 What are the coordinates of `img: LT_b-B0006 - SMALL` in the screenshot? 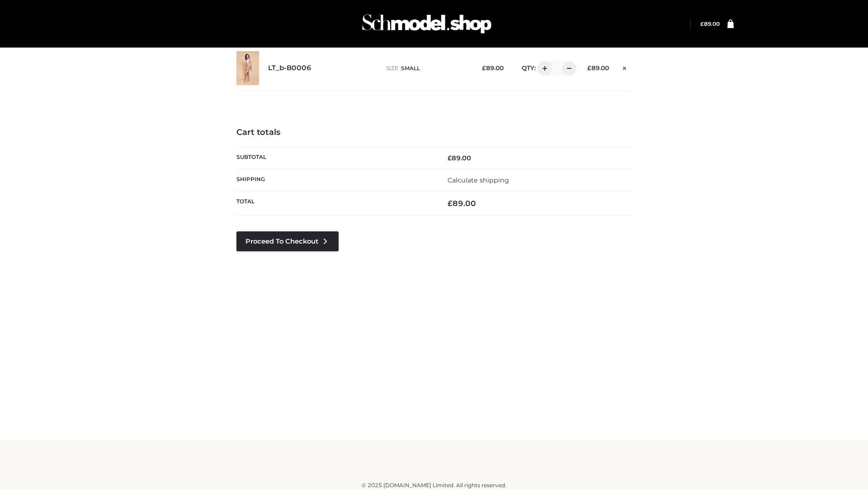 It's located at (248, 68).